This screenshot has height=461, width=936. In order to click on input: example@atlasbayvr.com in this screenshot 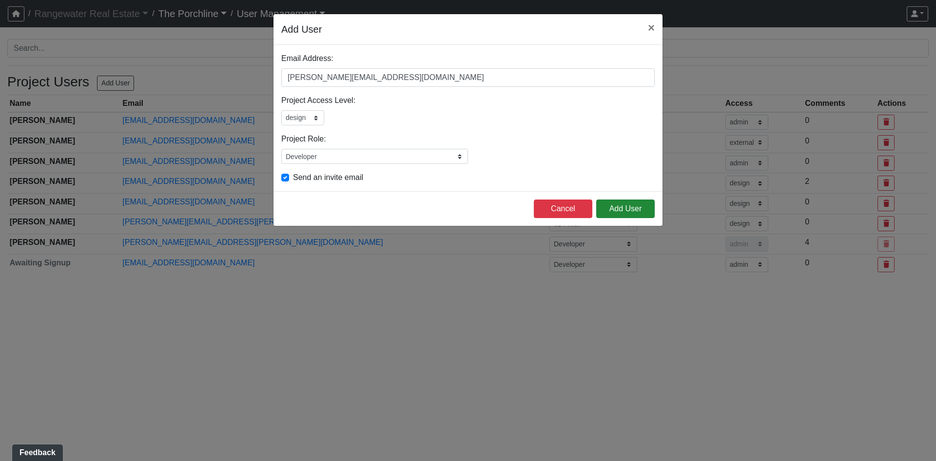, I will do `click(468, 78)`.